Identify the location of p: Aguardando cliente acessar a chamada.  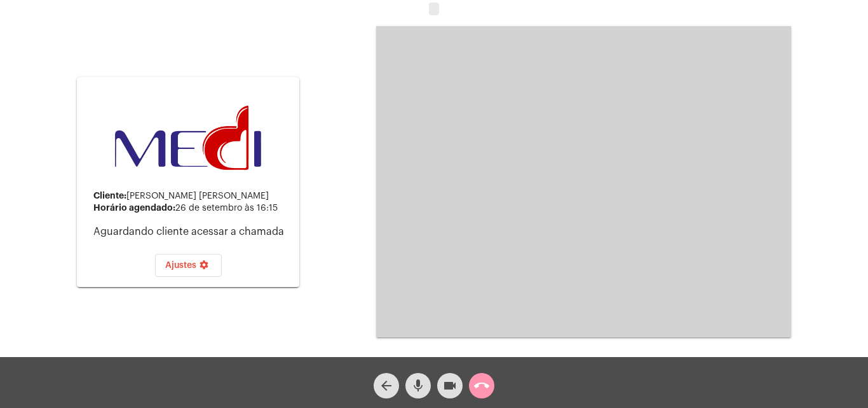
(191, 231).